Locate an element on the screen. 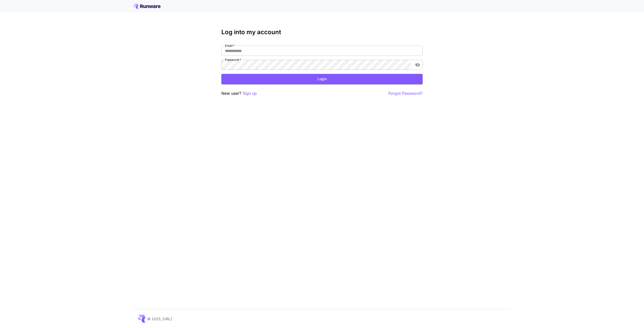 The width and height of the screenshot is (644, 328). button: Sign up is located at coordinates (250, 93).